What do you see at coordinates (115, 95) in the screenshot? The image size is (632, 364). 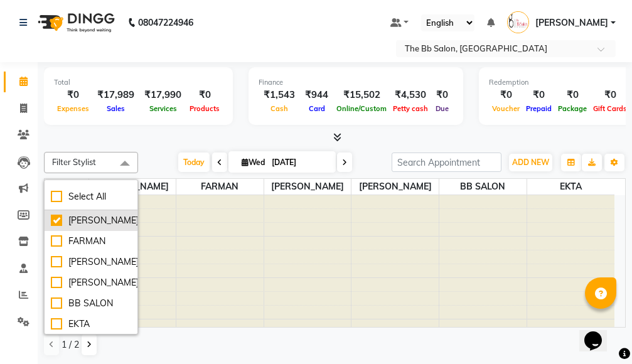 I see `div: ₹17,989` at bounding box center [115, 95].